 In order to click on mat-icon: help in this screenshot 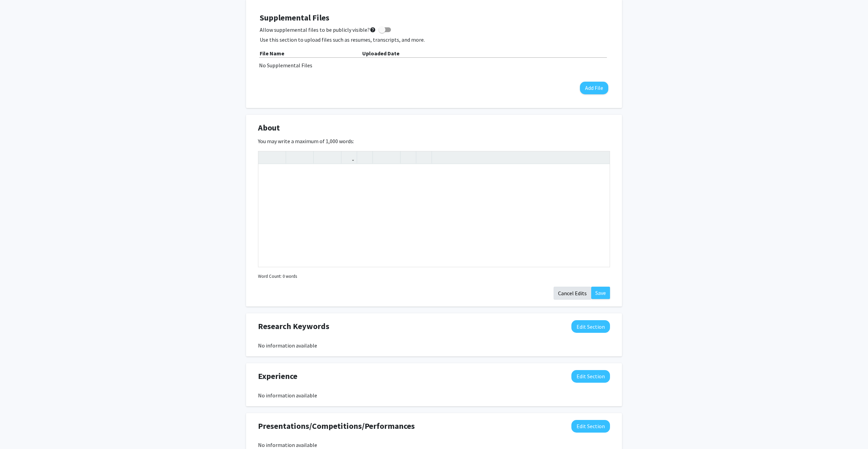, I will do `click(373, 30)`.